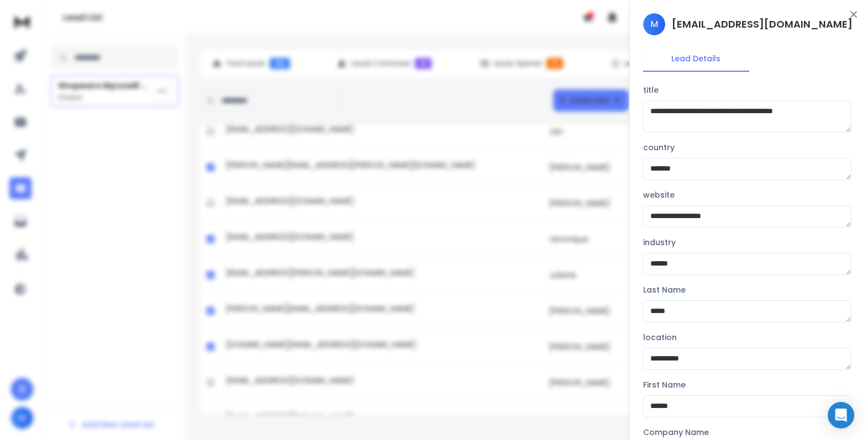  What do you see at coordinates (659, 195) in the screenshot?
I see `label: website` at bounding box center [659, 195].